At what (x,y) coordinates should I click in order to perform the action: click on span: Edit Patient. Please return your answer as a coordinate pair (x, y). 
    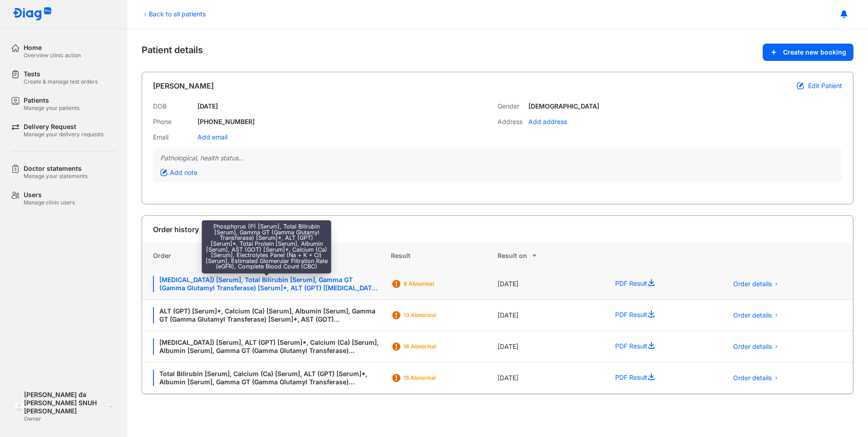
    Looking at the image, I should click on (826, 86).